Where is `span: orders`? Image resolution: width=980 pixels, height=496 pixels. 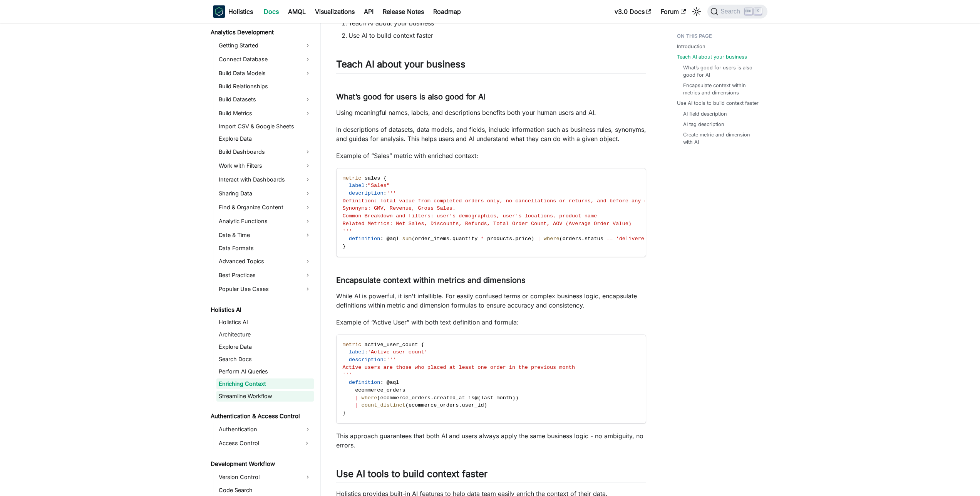 span: orders is located at coordinates (572, 238).